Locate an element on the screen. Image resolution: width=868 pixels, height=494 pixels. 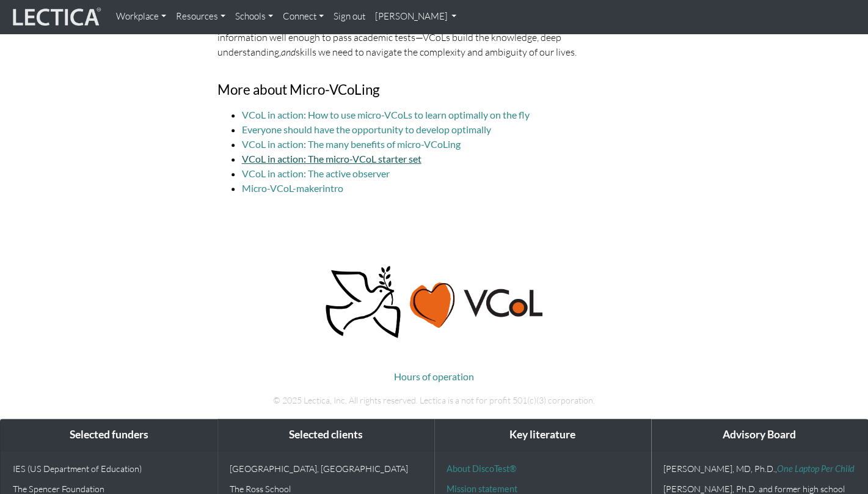
p: The Spencer Foundation is located at coordinates (108, 489).